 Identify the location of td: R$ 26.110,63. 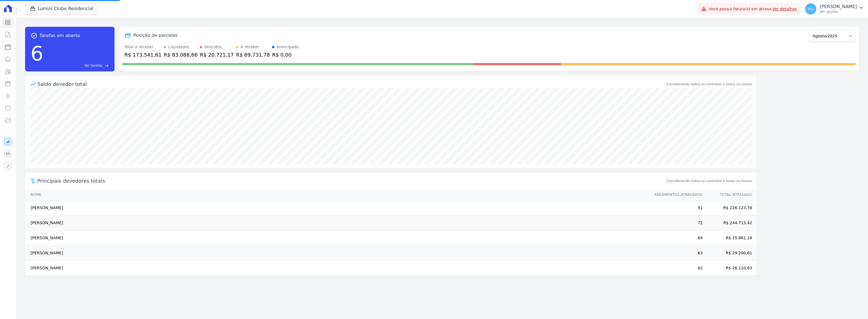
(730, 268).